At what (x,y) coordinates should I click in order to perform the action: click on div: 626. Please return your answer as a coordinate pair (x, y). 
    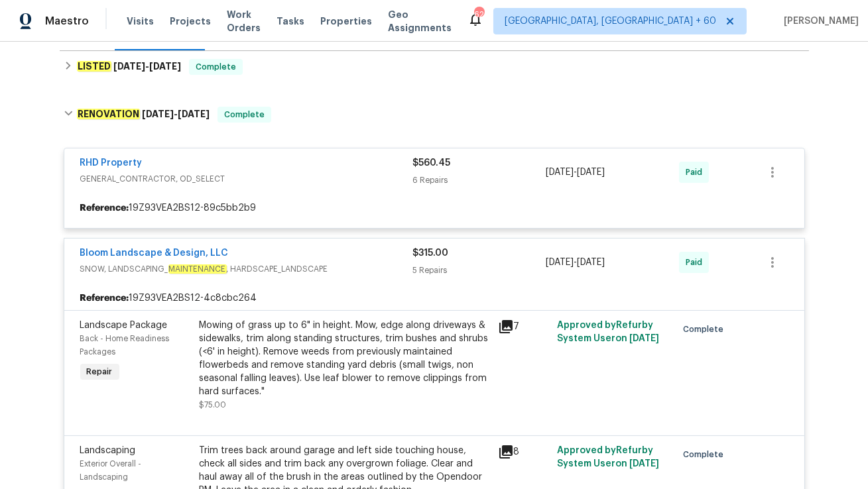
    Looking at the image, I should click on (479, 15).